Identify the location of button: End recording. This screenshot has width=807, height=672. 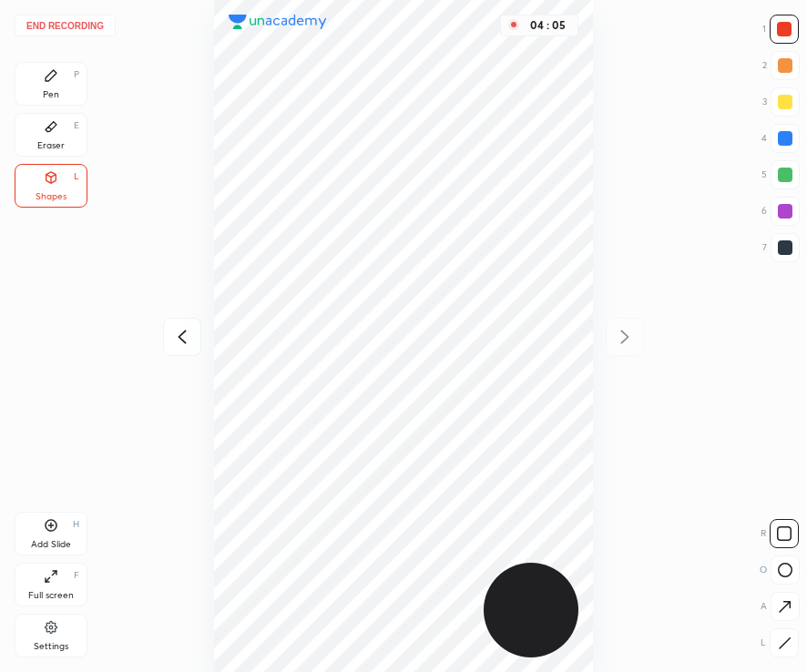
(65, 26).